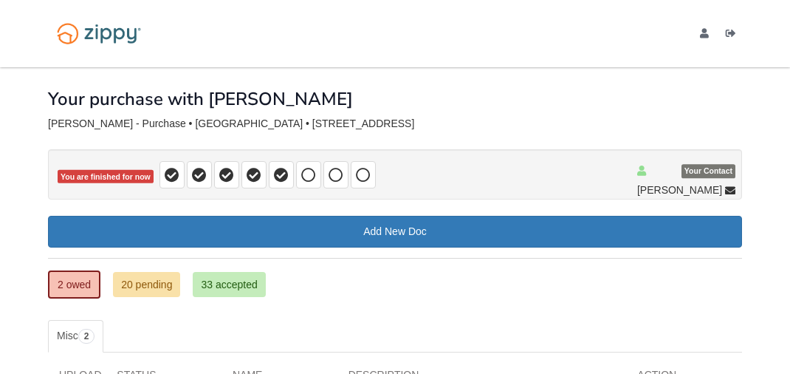  I want to click on span: 2, so click(86, 336).